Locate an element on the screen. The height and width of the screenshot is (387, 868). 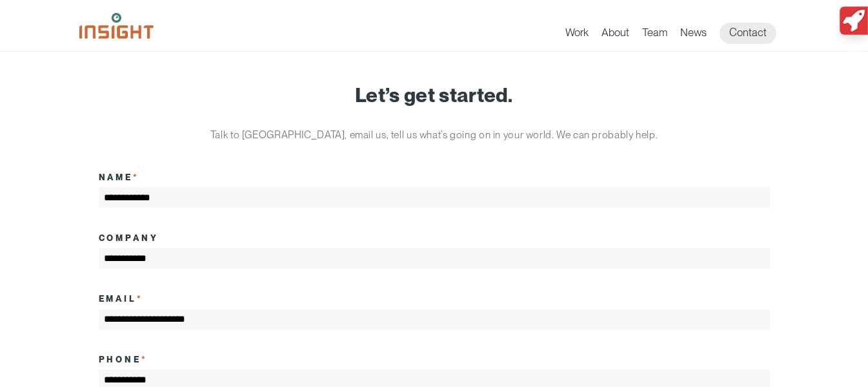
a: News is located at coordinates (693, 35).